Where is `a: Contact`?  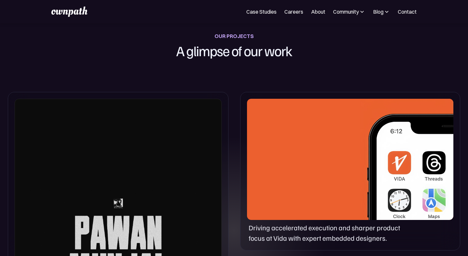 a: Contact is located at coordinates (408, 12).